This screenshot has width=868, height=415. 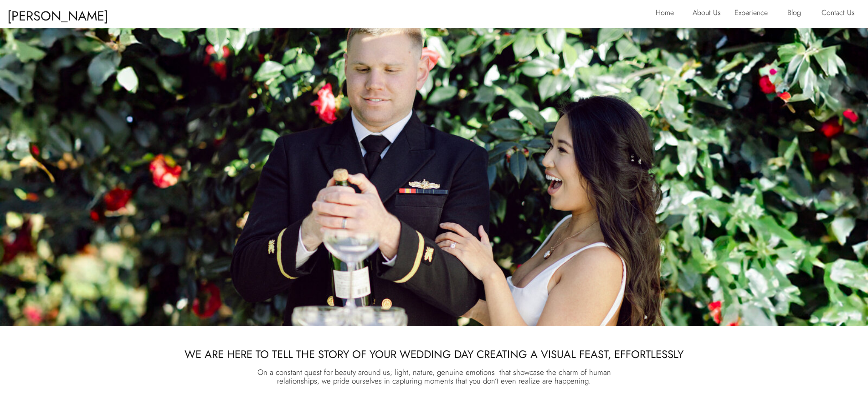 What do you see at coordinates (434, 382) in the screenshot?
I see `p: On a constant quest for beauty around us; light, nature, genuine emotions that showcase the charm...` at bounding box center [434, 382].